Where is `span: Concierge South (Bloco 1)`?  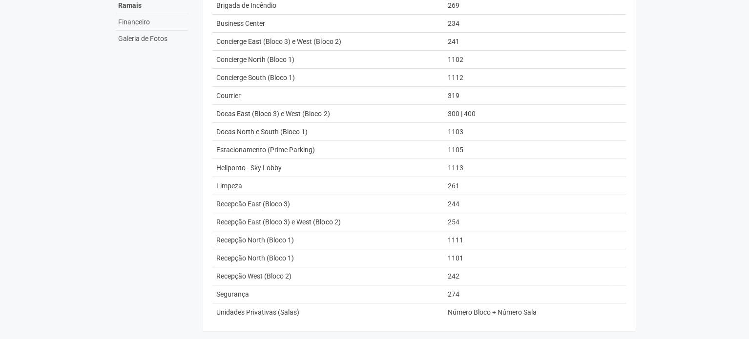
span: Concierge South (Bloco 1) is located at coordinates (255, 78).